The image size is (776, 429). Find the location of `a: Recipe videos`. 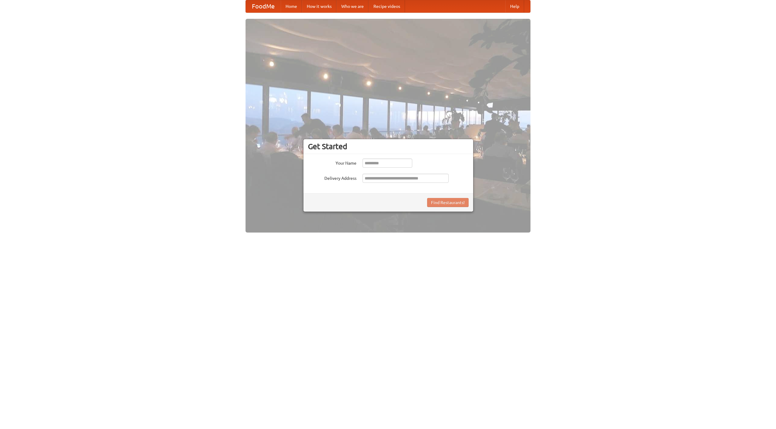

a: Recipe videos is located at coordinates (387, 6).